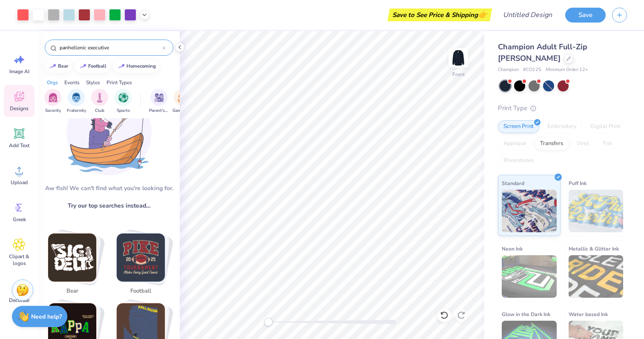  What do you see at coordinates (532, 70) in the screenshot?
I see `span: # CO125` at bounding box center [532, 70].